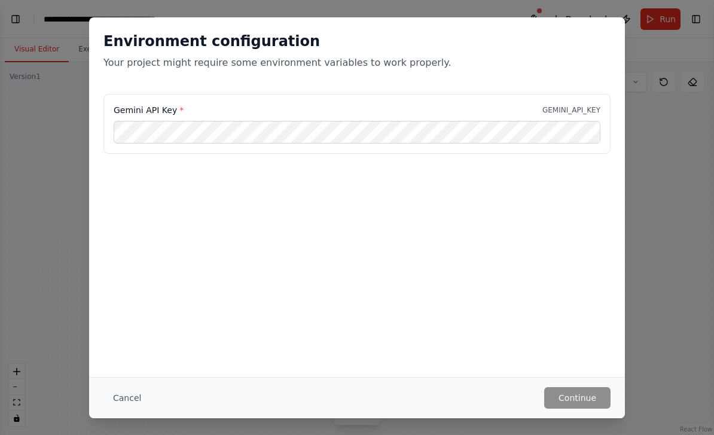 The image size is (714, 435). Describe the element at coordinates (577, 398) in the screenshot. I see `button: Continue` at that location.